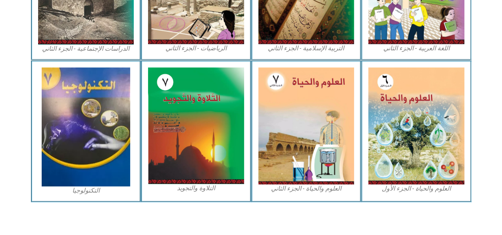 This screenshot has height=235, width=502. I want to click on figcaption: العلوم والحياة - الجزء الثاني, so click(306, 189).